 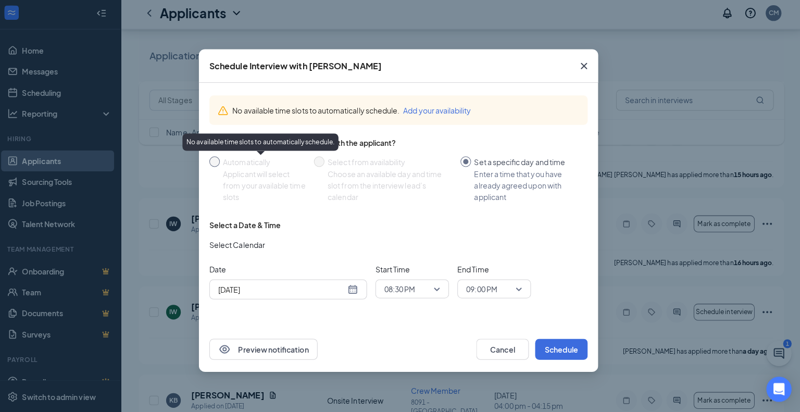 What do you see at coordinates (482, 289) in the screenshot?
I see `span: 09:00 PM` at bounding box center [482, 289].